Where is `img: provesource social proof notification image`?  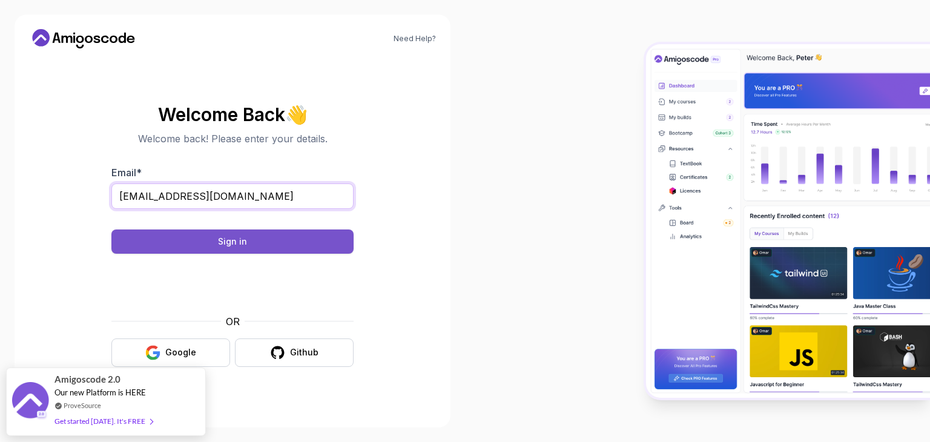
img: provesource social proof notification image is located at coordinates (30, 401).